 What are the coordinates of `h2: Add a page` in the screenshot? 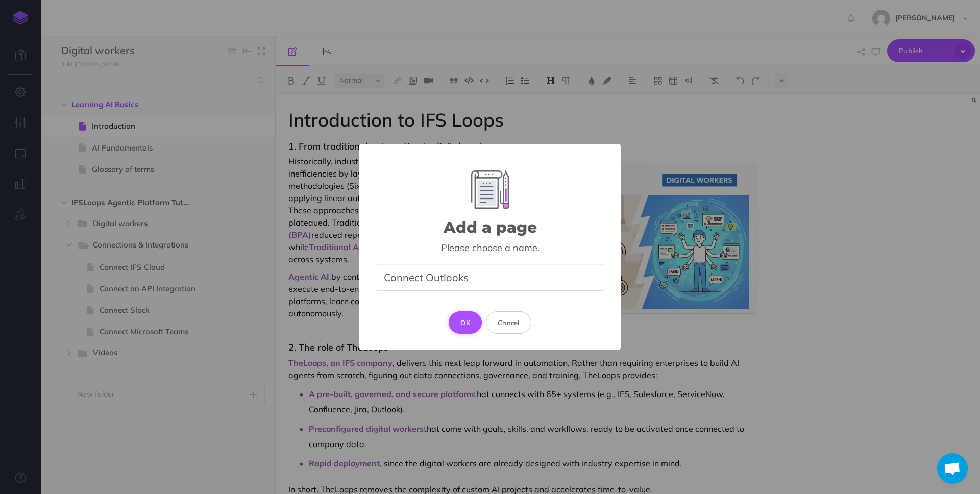 It's located at (490, 227).